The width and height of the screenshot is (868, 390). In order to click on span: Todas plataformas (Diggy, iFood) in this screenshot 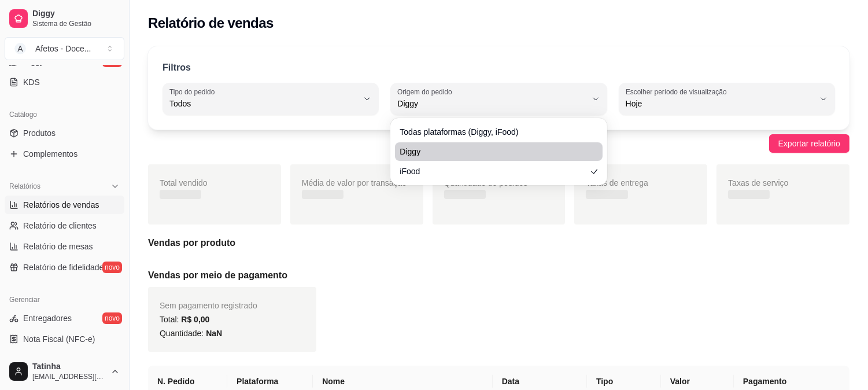, I will do `click(493, 132)`.